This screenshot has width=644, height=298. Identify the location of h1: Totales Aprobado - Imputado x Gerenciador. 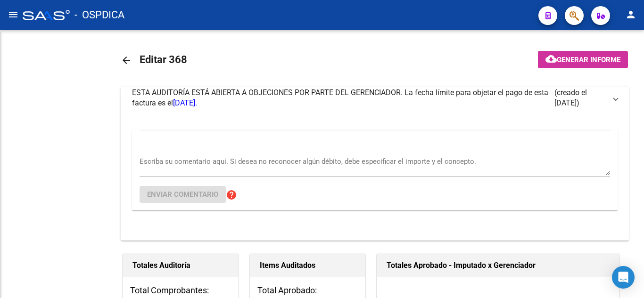
(498, 266).